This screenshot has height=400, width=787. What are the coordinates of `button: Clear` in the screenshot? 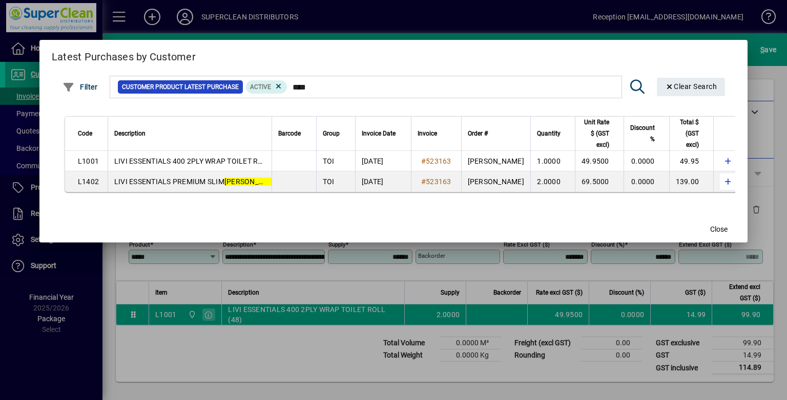 It's located at (691, 87).